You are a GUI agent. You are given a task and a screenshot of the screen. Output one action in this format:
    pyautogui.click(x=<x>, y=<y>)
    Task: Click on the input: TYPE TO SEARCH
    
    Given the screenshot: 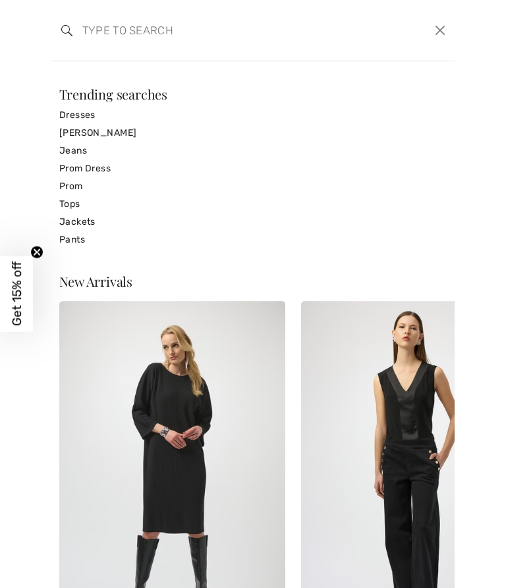 What is the action you would take?
    pyautogui.click(x=211, y=30)
    